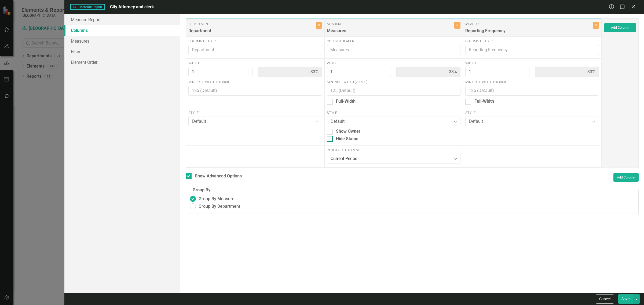 This screenshot has width=644, height=305. I want to click on a: Columns, so click(122, 30).